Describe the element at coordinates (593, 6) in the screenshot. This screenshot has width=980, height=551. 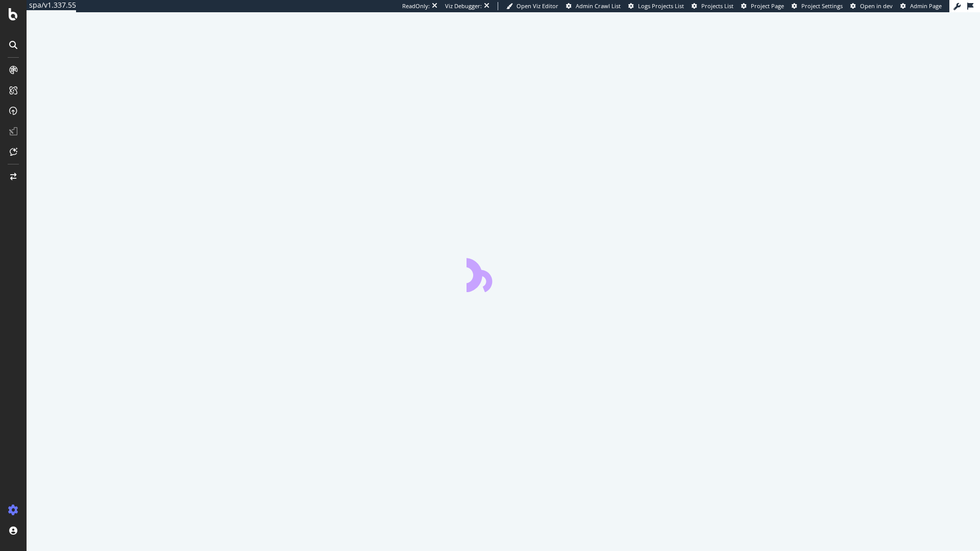
I see `a: Admin Crawl List` at that location.